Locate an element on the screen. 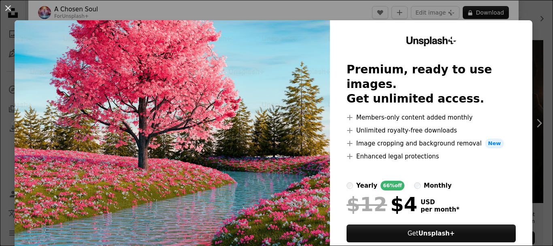 The image size is (553, 246). span: USD is located at coordinates (440, 202).